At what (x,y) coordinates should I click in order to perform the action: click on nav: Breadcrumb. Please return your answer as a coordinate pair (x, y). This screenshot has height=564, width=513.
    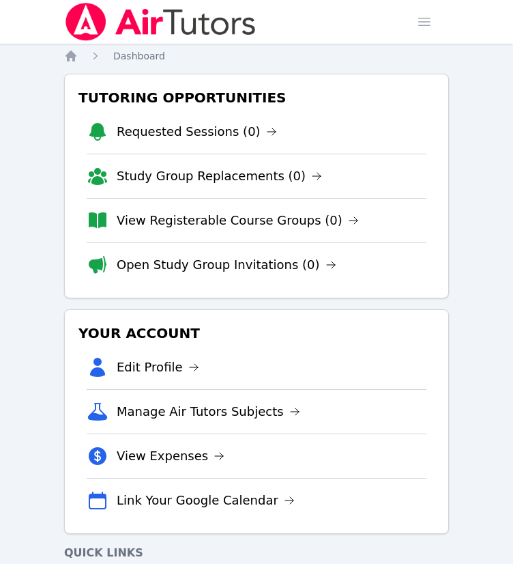
    Looking at the image, I should click on (257, 56).